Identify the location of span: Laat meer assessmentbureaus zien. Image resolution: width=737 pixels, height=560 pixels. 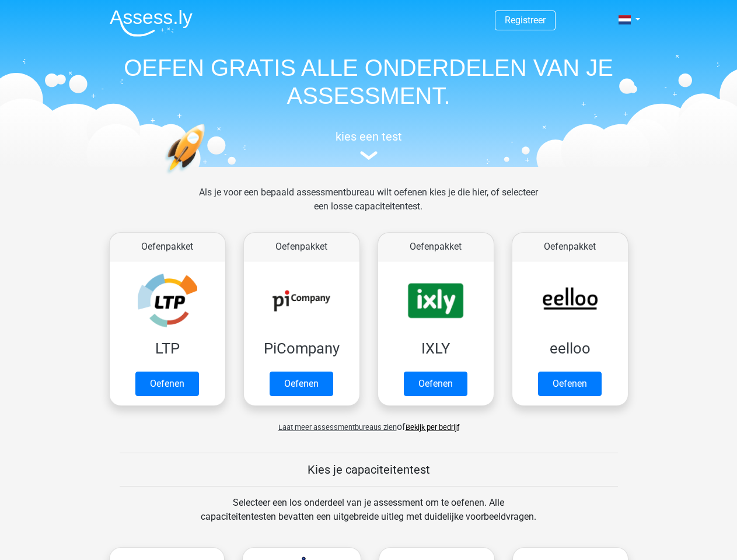
(337, 428).